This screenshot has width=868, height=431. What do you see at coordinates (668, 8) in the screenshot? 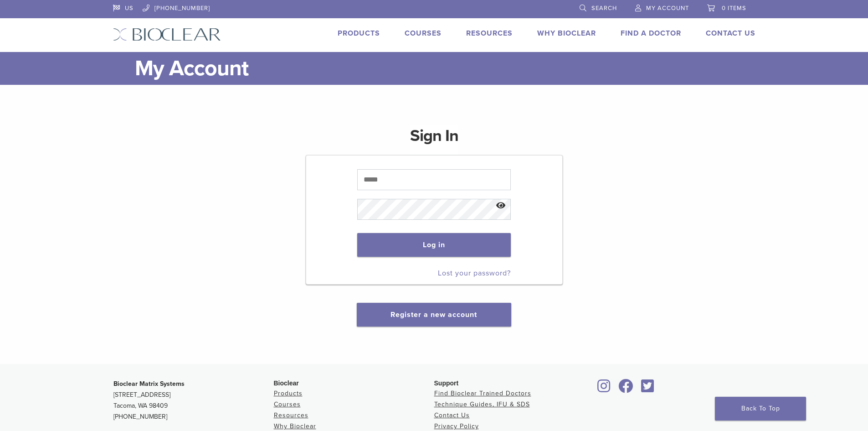
I see `span: My Account` at bounding box center [668, 8].